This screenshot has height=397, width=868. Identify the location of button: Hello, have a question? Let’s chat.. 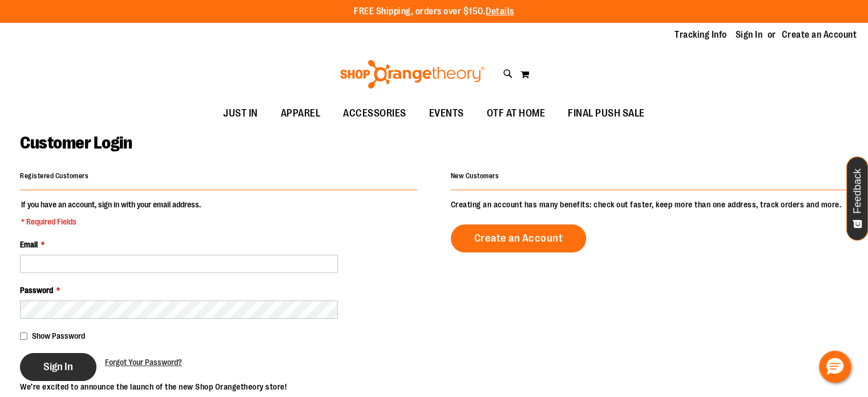
(835, 367).